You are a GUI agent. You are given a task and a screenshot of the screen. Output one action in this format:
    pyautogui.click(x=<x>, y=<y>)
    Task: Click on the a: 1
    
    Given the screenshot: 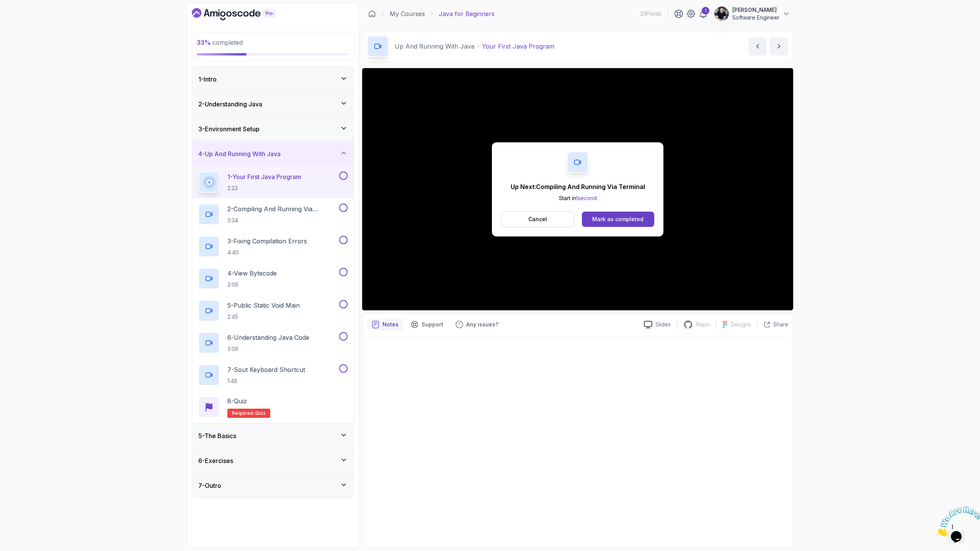 What is the action you would take?
    pyautogui.click(x=703, y=13)
    